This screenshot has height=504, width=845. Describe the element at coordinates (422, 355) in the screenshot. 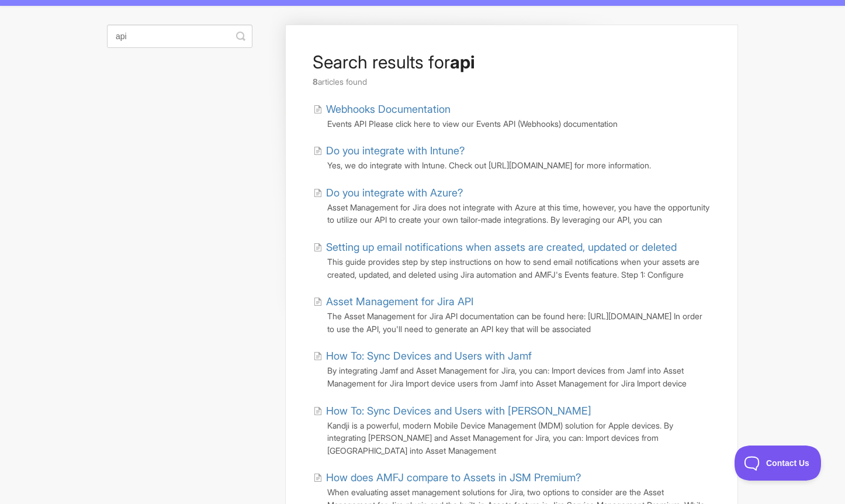

I see `a: How To: Sync Devices and Users with Jamf` at that location.